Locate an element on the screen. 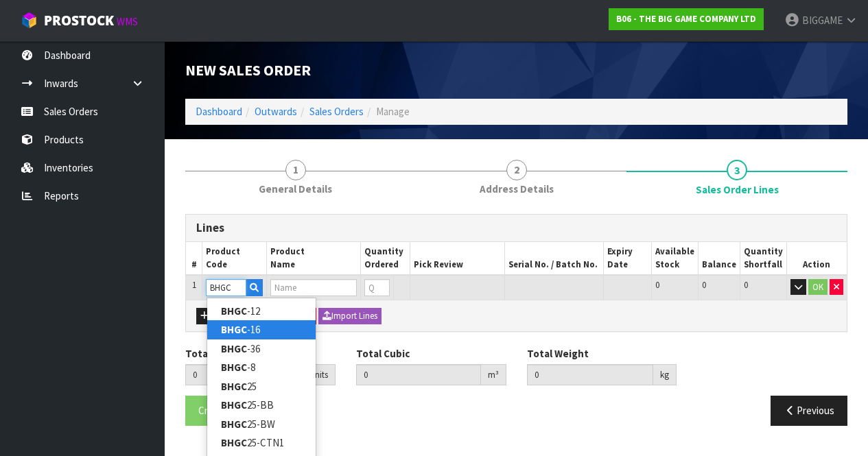 Image resolution: width=868 pixels, height=456 pixels. span: 2 is located at coordinates (517, 170).